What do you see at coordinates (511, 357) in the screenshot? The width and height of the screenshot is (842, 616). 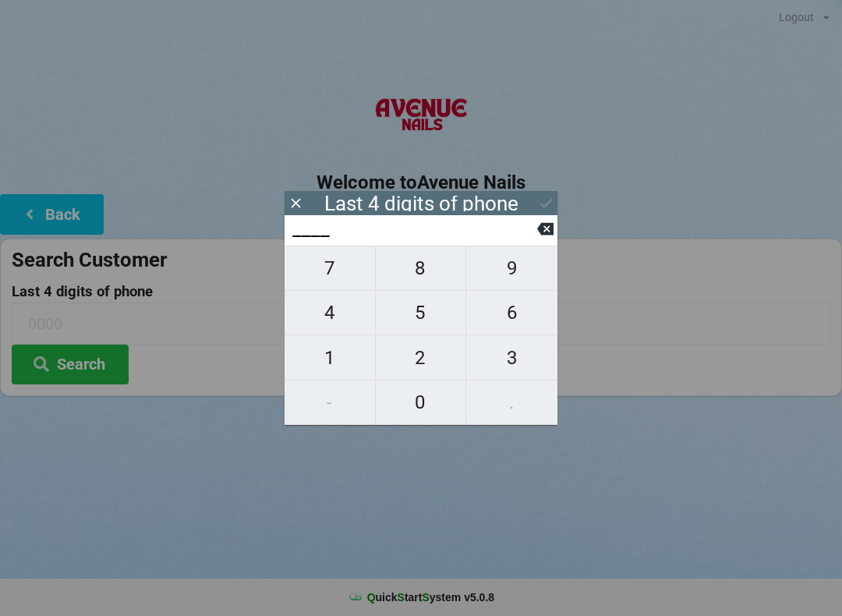 I see `button: 3` at bounding box center [511, 357].